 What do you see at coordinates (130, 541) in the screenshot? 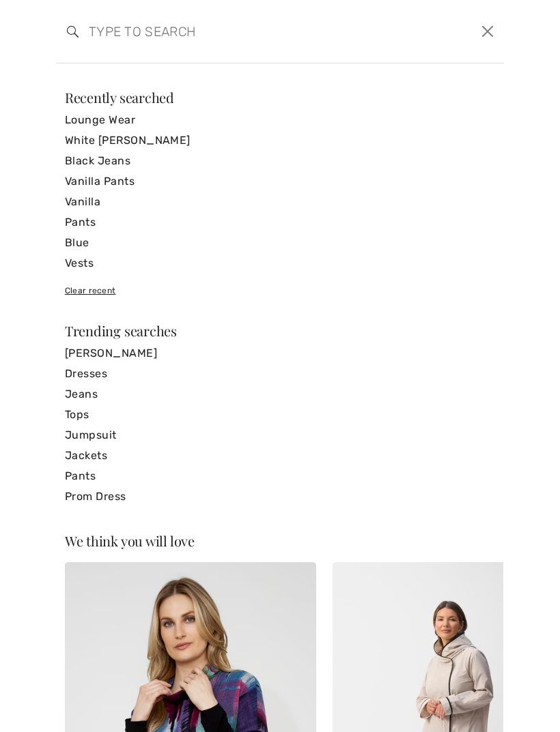
I see `span: We think you will love` at bounding box center [130, 541].